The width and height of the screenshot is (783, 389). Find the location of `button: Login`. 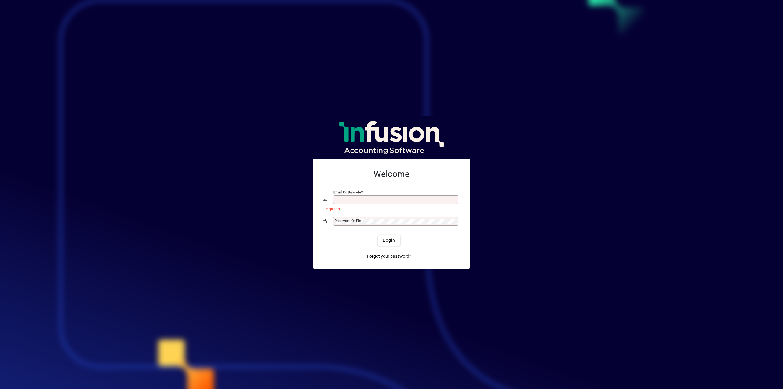

button: Login is located at coordinates (389, 240).